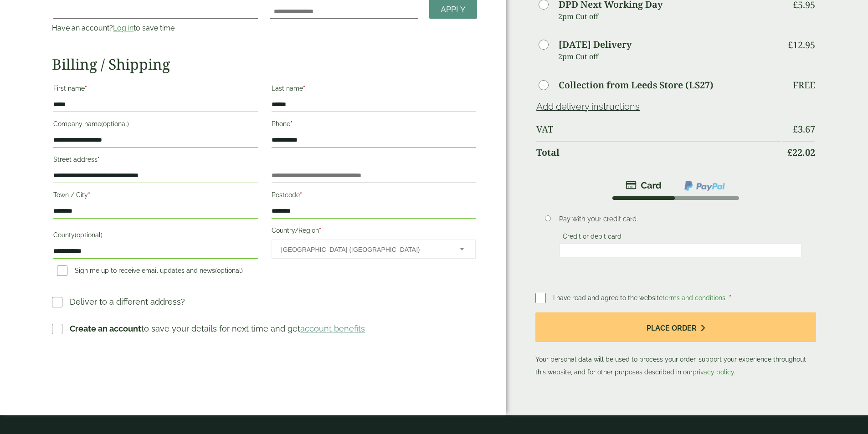  Describe the element at coordinates (374, 90) in the screenshot. I see `label: Last name` at that location.